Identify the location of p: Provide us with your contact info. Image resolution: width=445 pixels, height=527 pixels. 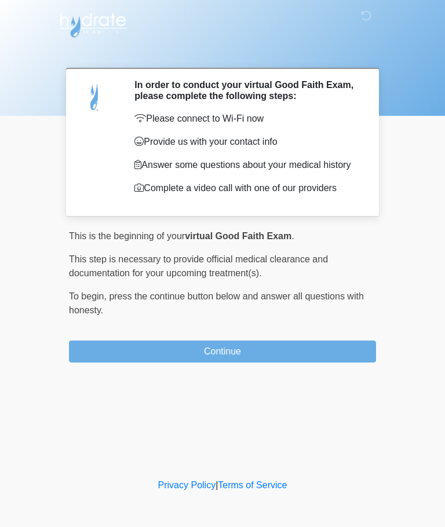
(246, 142).